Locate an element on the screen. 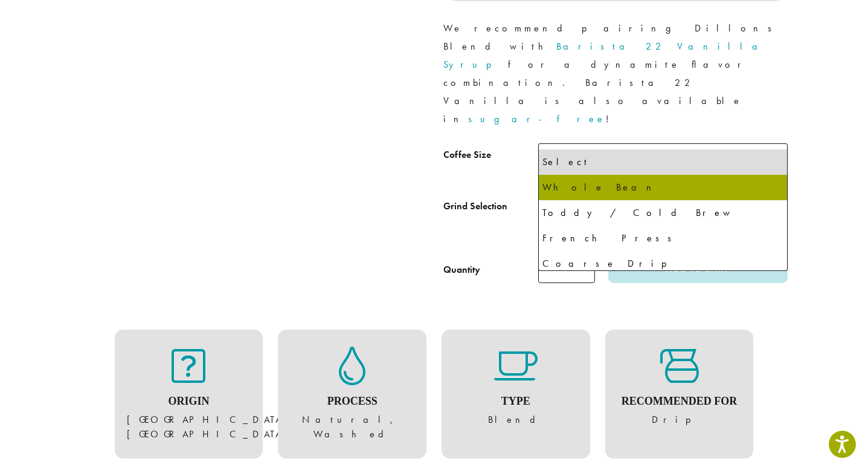 This screenshot has width=868, height=470. div: Toddy / Cold Brew is located at coordinates (662, 213).